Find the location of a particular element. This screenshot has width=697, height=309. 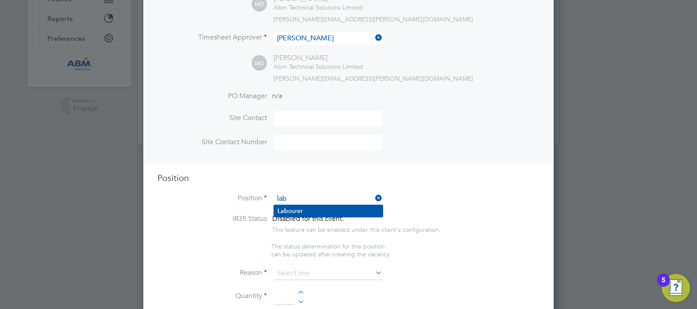

span: MD is located at coordinates (259, 63).